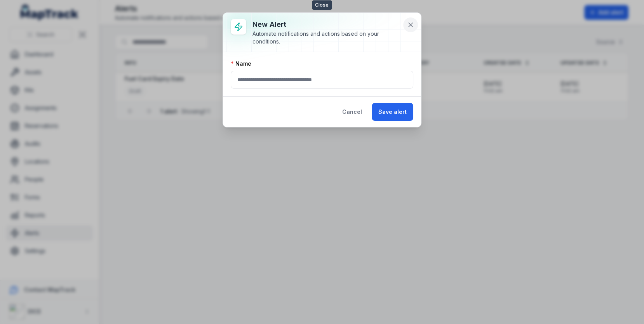 This screenshot has height=324, width=644. I want to click on div: Automate notifications and actions based on your conditions., so click(327, 38).